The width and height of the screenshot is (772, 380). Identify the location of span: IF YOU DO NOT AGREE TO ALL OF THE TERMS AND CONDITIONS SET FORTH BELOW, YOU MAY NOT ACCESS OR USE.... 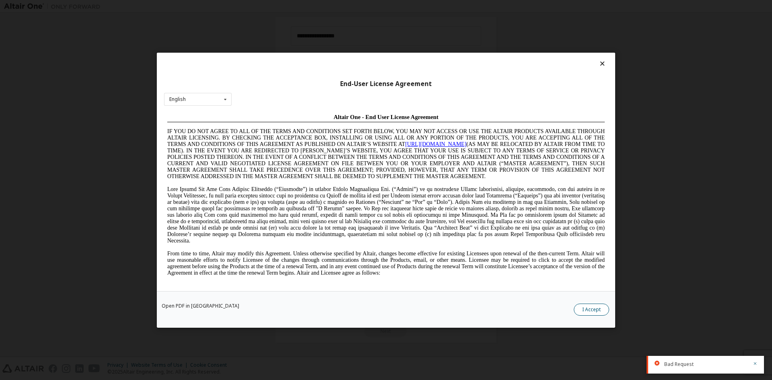
(222, 43).